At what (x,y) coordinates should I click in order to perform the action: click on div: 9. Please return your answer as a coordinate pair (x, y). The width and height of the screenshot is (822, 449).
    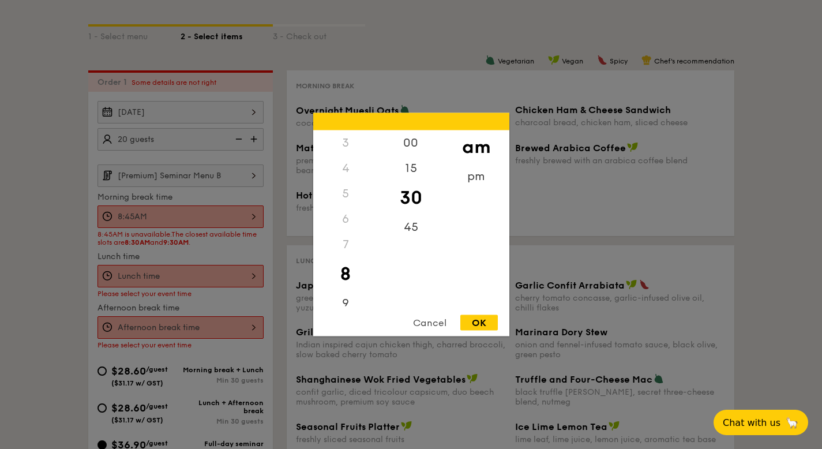
    Looking at the image, I should click on (346, 303).